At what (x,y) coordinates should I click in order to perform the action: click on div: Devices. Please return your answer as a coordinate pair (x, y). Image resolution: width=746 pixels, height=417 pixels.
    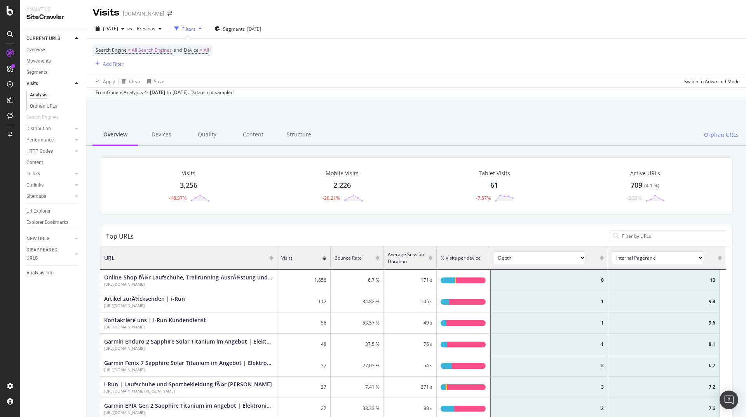
    Looking at the image, I should click on (161, 135).